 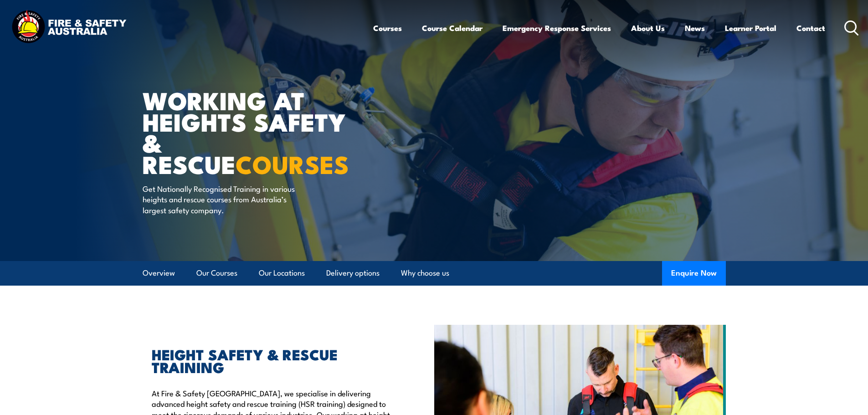 What do you see at coordinates (694, 273) in the screenshot?
I see `button: Enquire Now` at bounding box center [694, 273].